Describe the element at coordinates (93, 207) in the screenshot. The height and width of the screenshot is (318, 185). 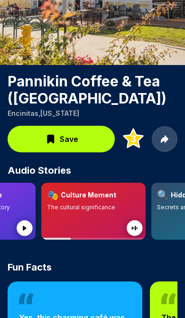
I see `p: The cultural significance` at that location.